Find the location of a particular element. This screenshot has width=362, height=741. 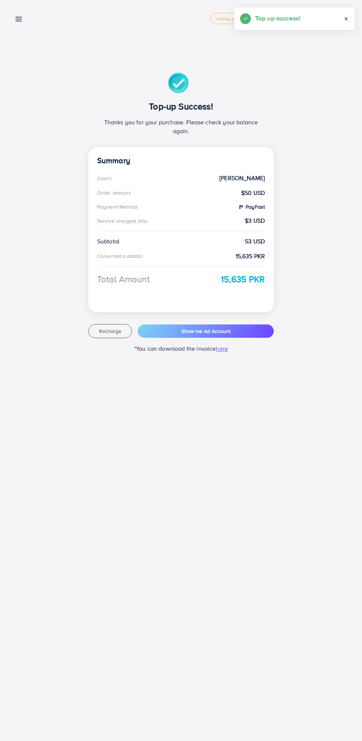

span: here is located at coordinates (222, 348).